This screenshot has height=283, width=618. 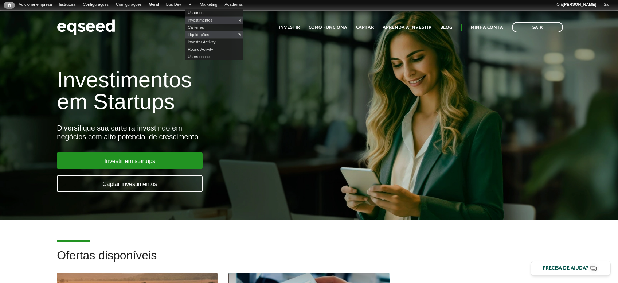 What do you see at coordinates (446, 27) in the screenshot?
I see `a: Blog` at bounding box center [446, 27].